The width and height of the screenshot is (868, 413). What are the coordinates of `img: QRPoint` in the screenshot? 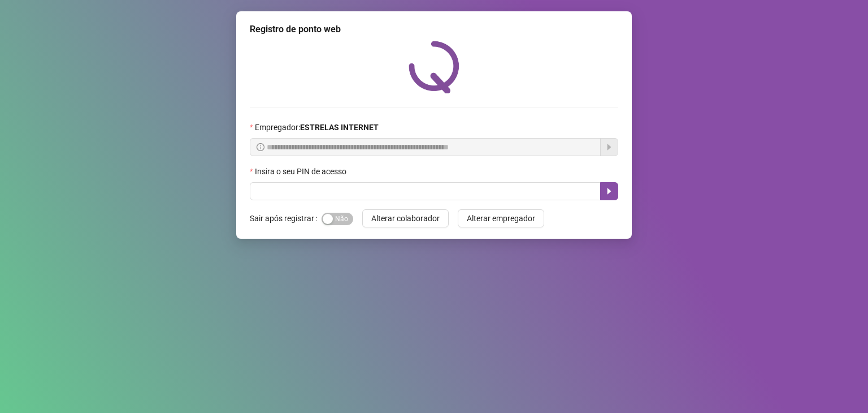 It's located at (434, 67).